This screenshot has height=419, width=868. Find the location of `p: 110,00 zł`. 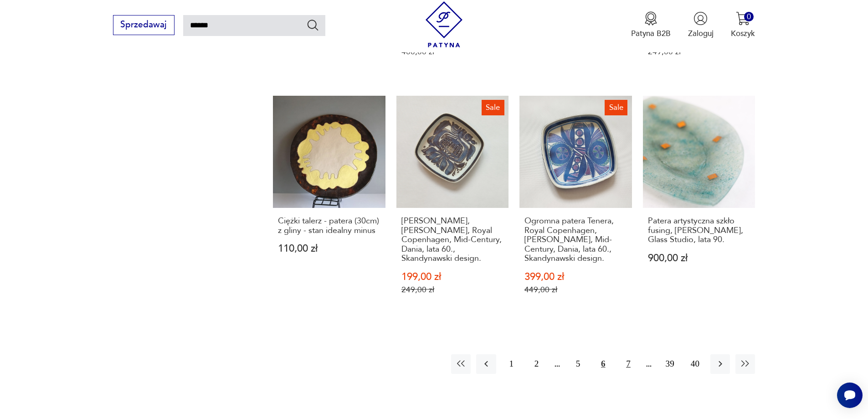

p: 110,00 zł is located at coordinates (329, 249).